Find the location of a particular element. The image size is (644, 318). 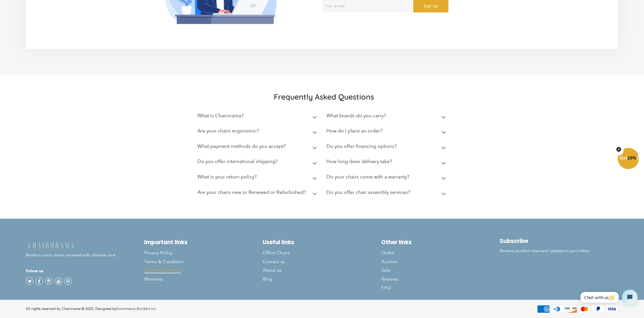

h2: Are your chairs new or Renewed or Refurbished? is located at coordinates (251, 192).